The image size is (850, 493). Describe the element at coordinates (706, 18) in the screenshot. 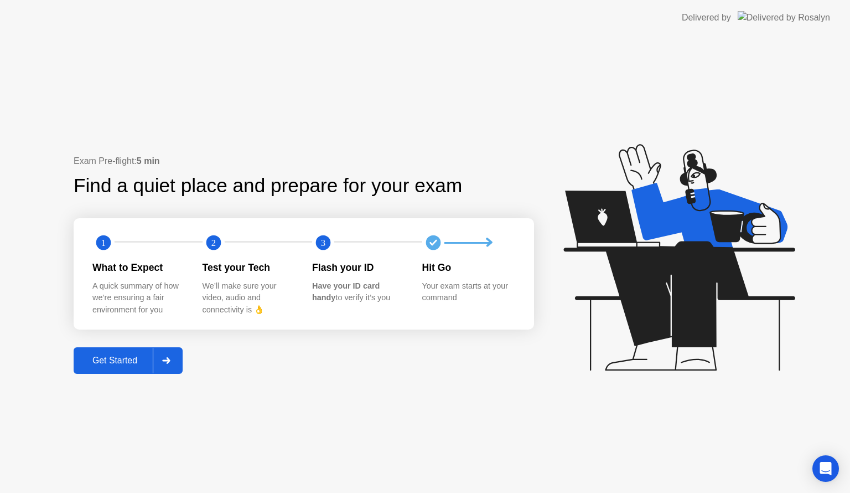

I see `div: Delivered by` at that location.